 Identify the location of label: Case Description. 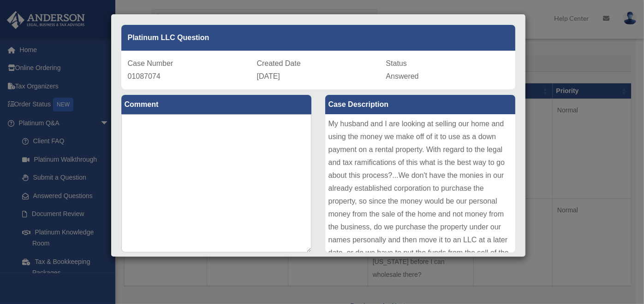
(420, 105).